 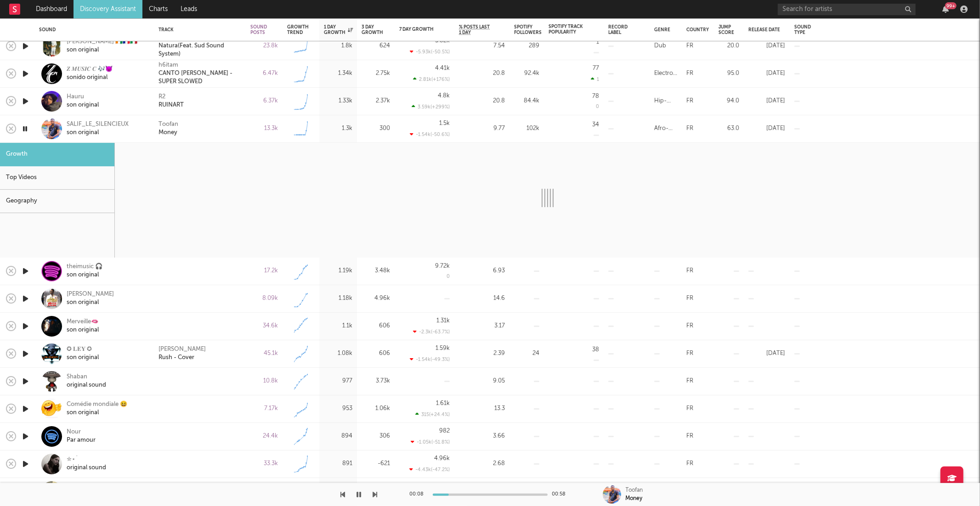 What do you see at coordinates (376, 437) in the screenshot?
I see `div: 306` at bounding box center [376, 437].